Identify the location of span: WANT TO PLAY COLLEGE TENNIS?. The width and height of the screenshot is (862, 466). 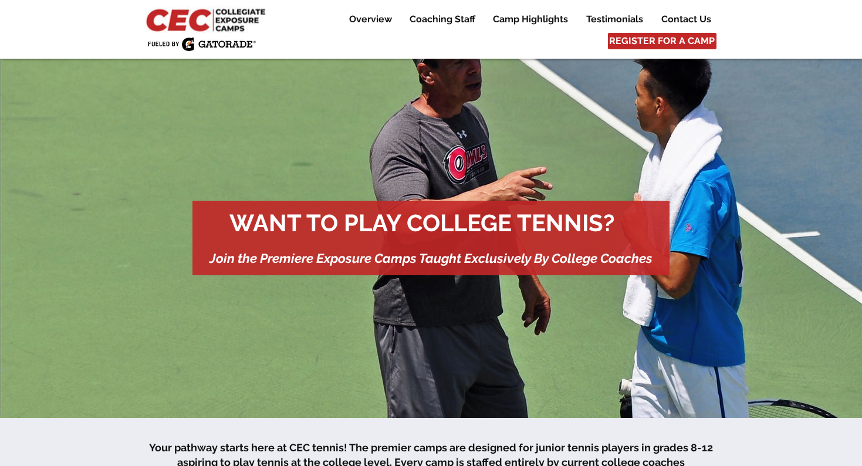
(422, 223).